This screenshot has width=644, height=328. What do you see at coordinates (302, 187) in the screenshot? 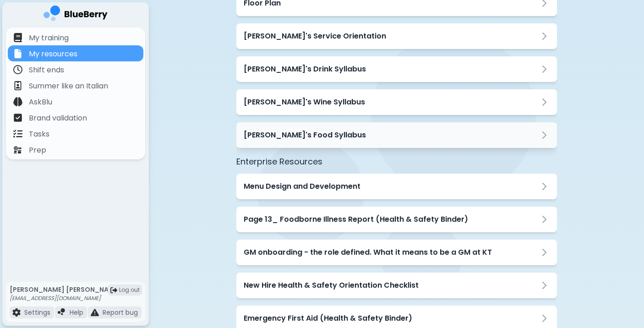
I see `h3: Menu Design and Development` at bounding box center [302, 187].